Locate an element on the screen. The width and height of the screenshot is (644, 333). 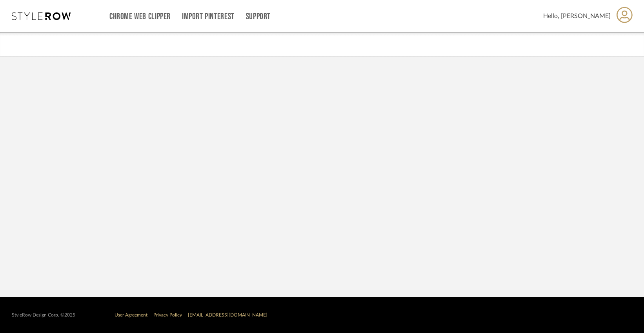
div: StyleRow Design Corp. ©2025 is located at coordinates (43, 315).